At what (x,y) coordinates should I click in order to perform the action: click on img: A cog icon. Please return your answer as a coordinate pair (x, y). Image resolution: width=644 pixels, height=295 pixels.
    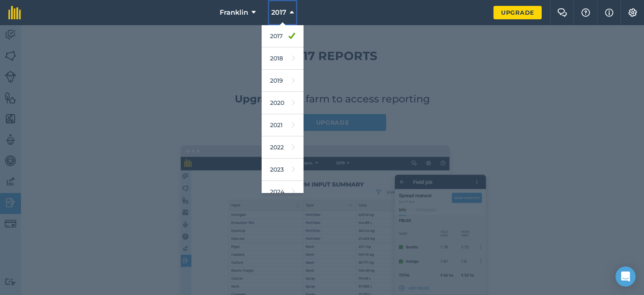
    Looking at the image, I should click on (632, 13).